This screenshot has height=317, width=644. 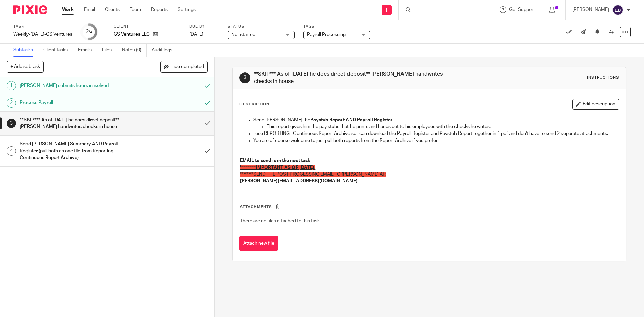 What do you see at coordinates (43, 34) in the screenshot?
I see `div: Weekly-Friday-GS Ventures` at bounding box center [43, 34].